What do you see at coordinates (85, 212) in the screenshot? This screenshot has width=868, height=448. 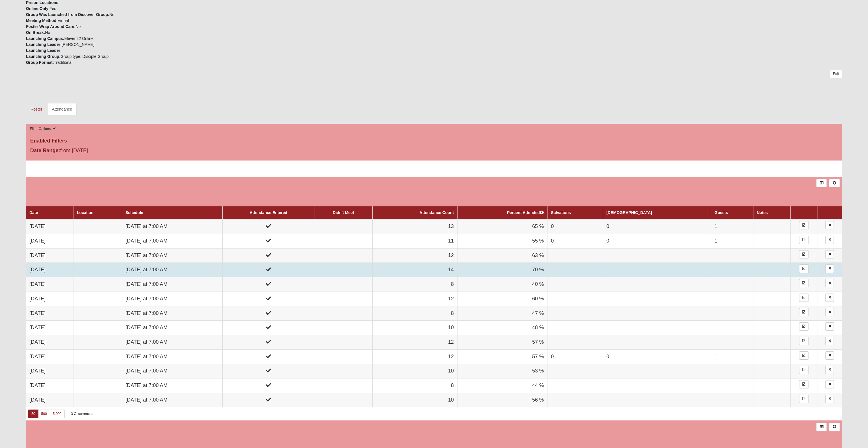 I see `a: Location` at bounding box center [85, 212].